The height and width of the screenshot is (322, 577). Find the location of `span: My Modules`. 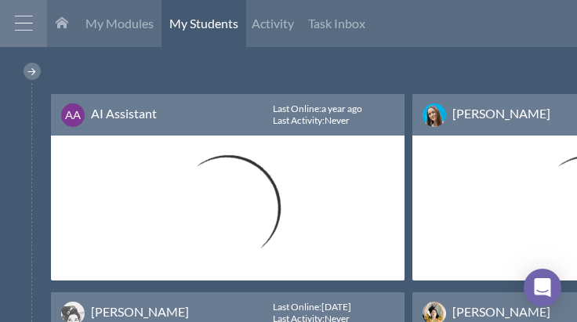

span: My Modules is located at coordinates (119, 23).